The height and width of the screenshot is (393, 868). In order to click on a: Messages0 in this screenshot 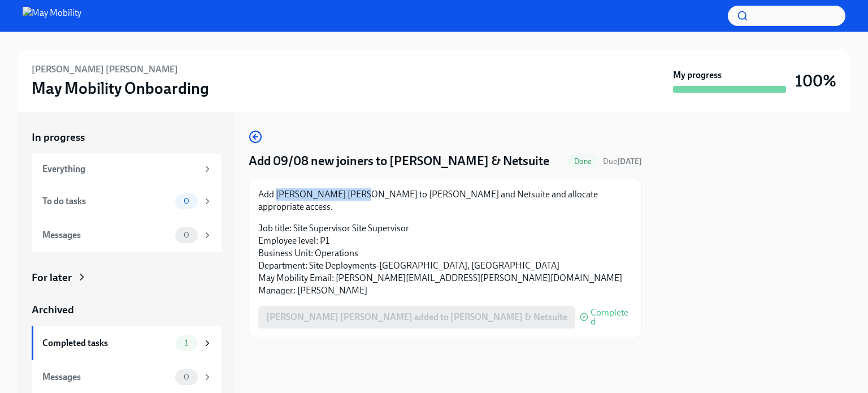, I will do `click(127, 235)`.